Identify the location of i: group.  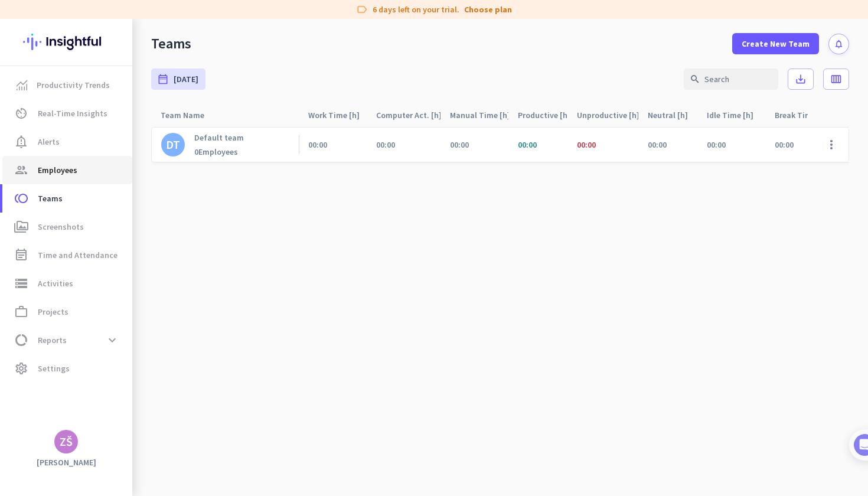
(21, 170).